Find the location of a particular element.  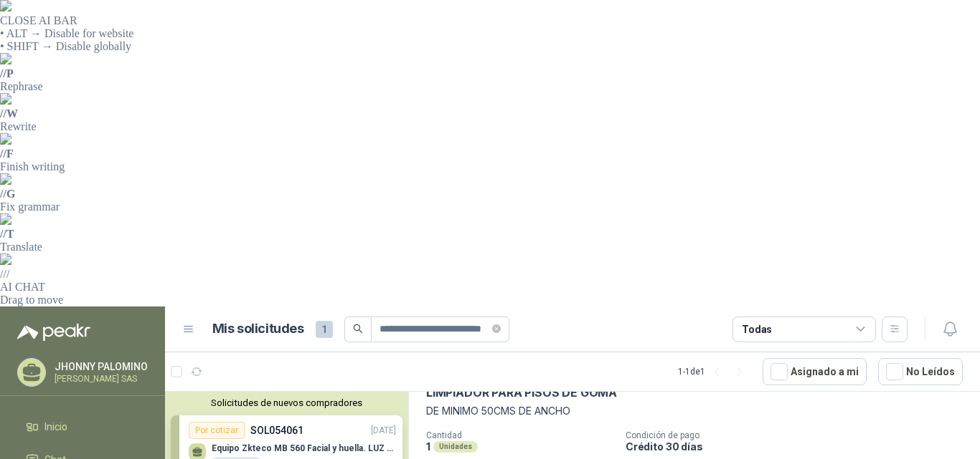

button: No Leídos is located at coordinates (920, 372).